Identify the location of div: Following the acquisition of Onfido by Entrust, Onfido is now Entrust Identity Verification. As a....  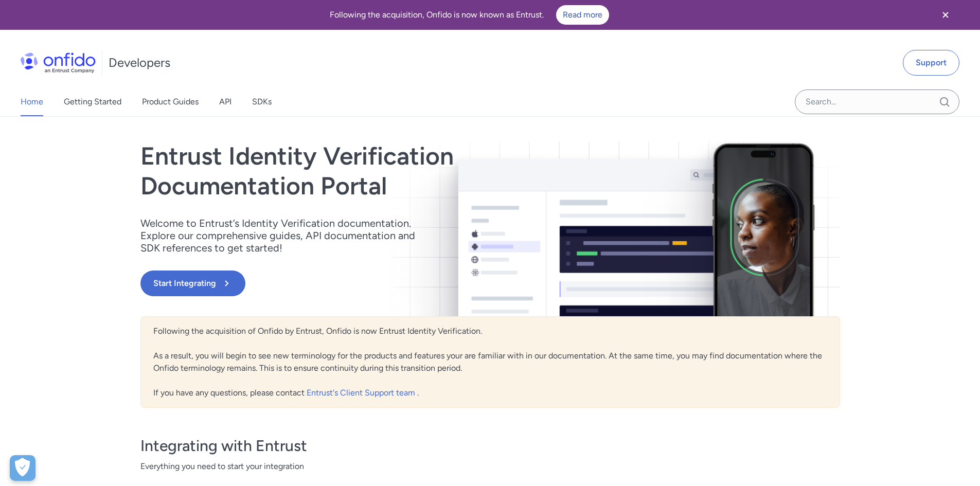
(490, 362).